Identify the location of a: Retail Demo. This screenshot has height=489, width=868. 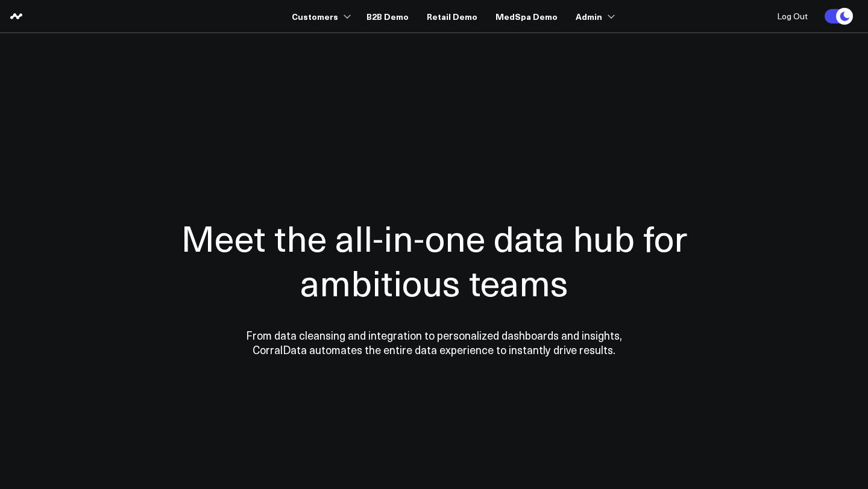
(452, 16).